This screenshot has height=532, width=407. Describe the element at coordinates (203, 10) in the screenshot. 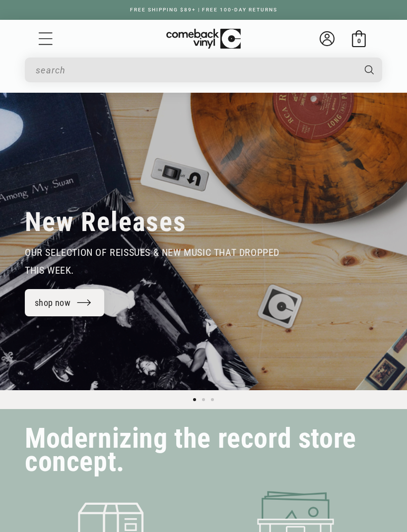

I see `a: FREE SHIPPING $89+ | FREE 100-DAY RETURNS` at that location.